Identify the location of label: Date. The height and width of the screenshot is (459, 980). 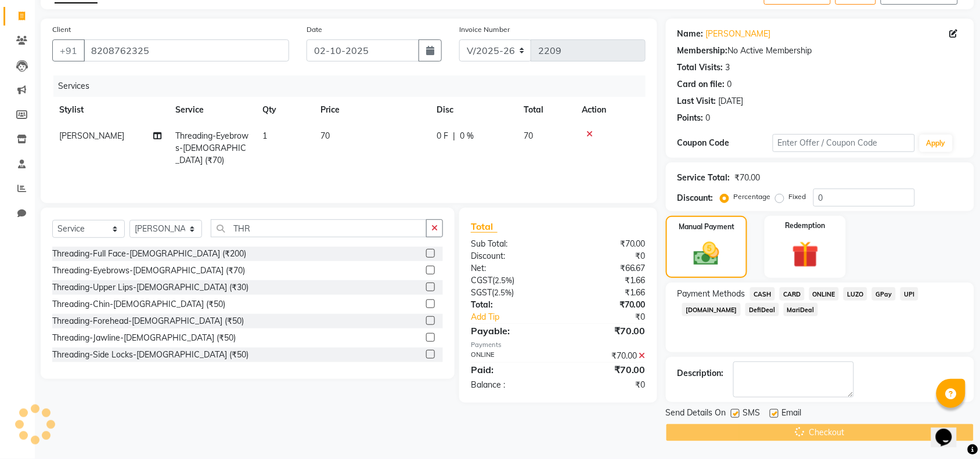
(314, 30).